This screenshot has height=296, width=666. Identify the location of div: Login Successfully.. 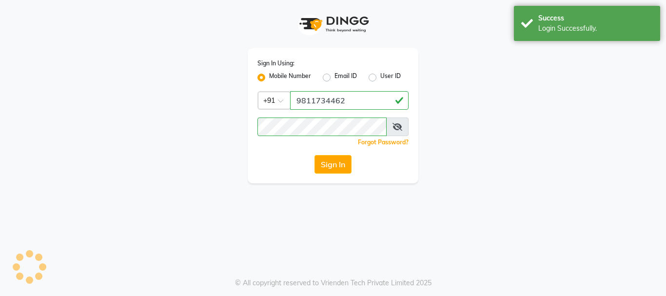
(596, 28).